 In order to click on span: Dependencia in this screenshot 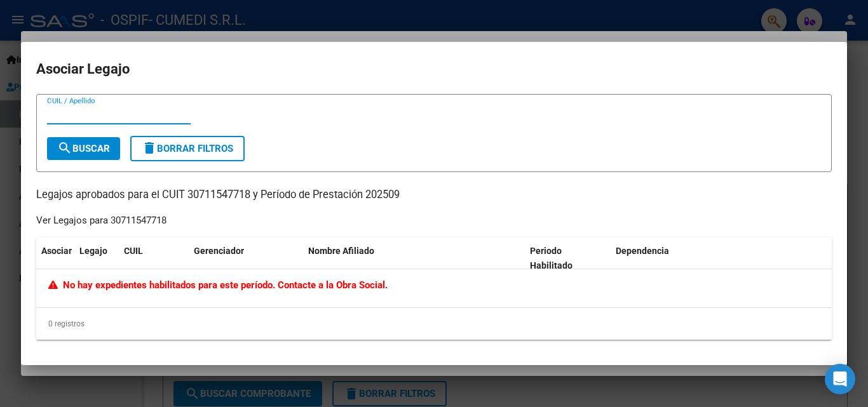, I will do `click(643, 251)`.